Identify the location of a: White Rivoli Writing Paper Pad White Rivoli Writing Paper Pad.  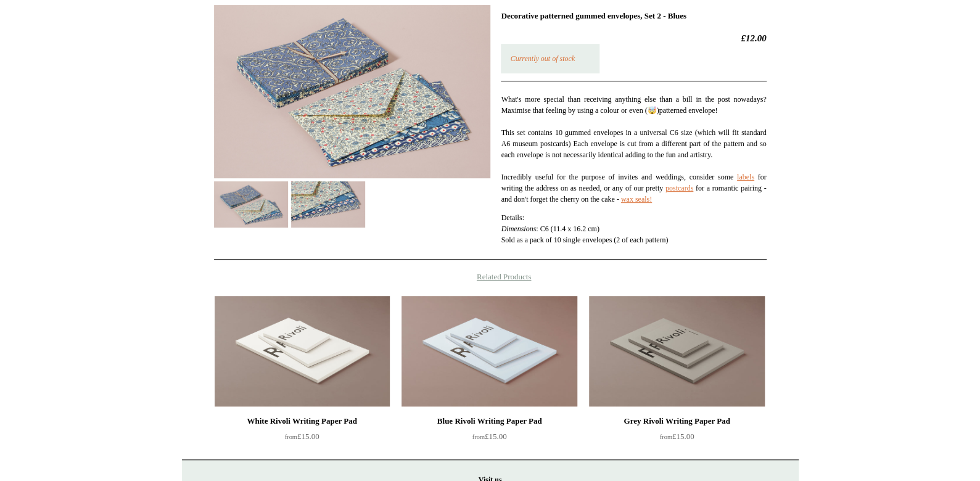
(302, 352).